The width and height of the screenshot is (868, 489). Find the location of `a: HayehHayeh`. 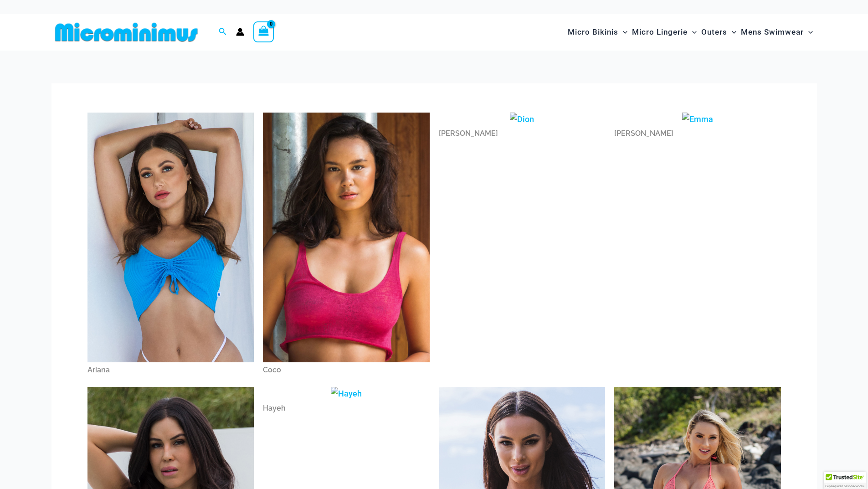

a: HayehHayeh is located at coordinates (346, 402).